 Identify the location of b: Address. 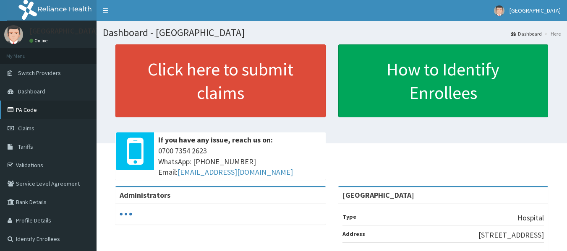
(354, 234).